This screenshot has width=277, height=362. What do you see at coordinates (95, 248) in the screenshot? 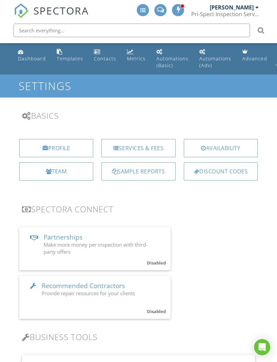
I see `span: Make more money per inspection with third-party offers` at bounding box center [95, 248].